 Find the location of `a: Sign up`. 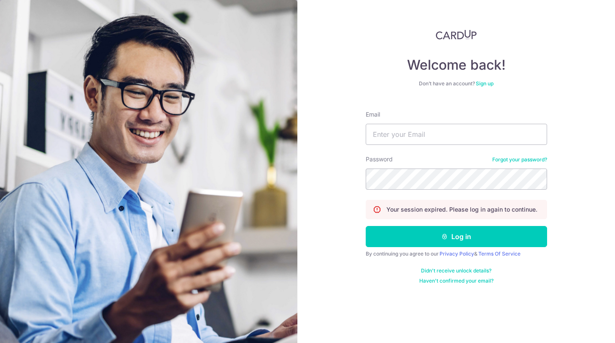

a: Sign up is located at coordinates (485, 83).